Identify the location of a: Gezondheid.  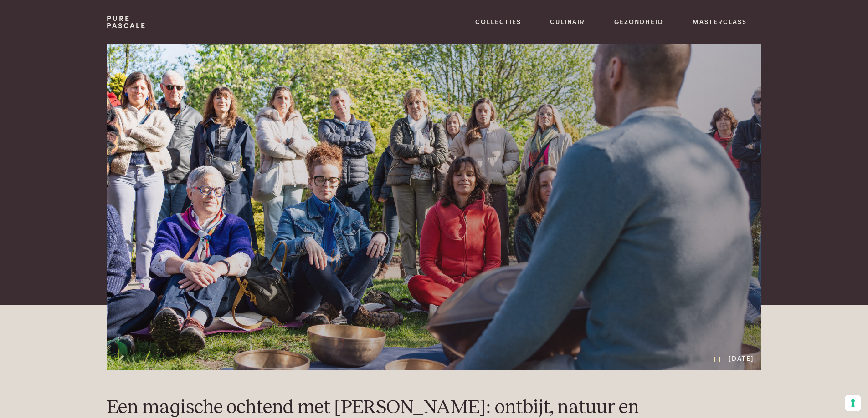
(639, 21).